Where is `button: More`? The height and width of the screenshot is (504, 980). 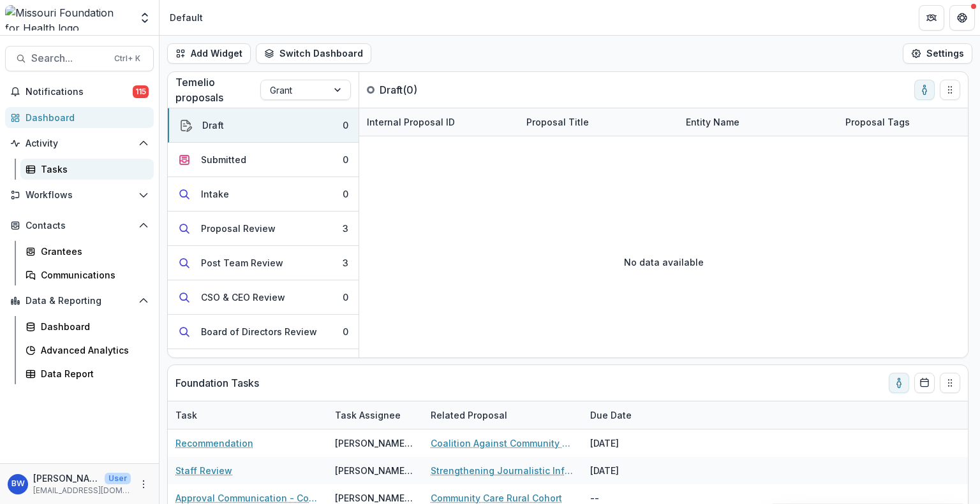 button: More is located at coordinates (144, 484).